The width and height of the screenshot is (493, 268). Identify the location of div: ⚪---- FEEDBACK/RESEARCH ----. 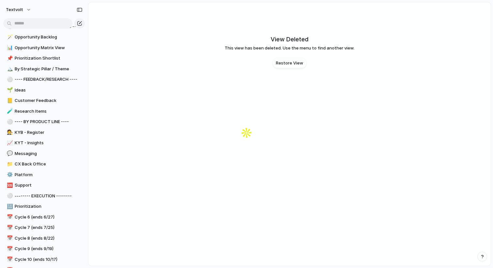
(44, 79).